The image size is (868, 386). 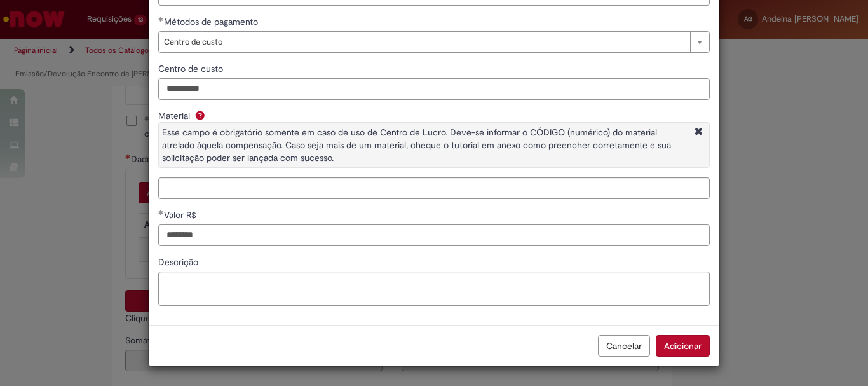 I want to click on span: Esse campo é obrigatório somente em caso de uso de Centro de Lucro. Deve-se informar o CÓDIGO (nu..., so click(x=416, y=145).